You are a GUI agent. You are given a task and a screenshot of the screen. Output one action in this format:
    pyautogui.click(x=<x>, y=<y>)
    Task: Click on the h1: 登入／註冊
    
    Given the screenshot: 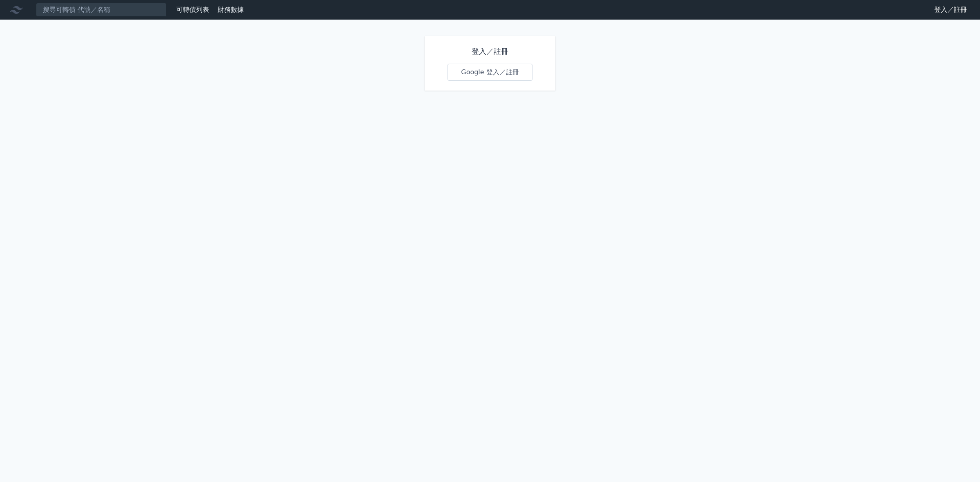 What is the action you would take?
    pyautogui.click(x=490, y=52)
    